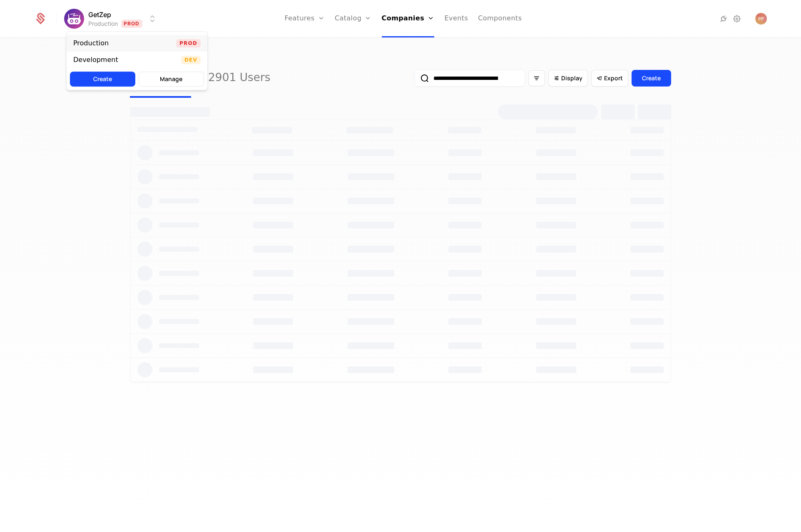 The width and height of the screenshot is (801, 532). I want to click on div: Select environment, so click(137, 61).